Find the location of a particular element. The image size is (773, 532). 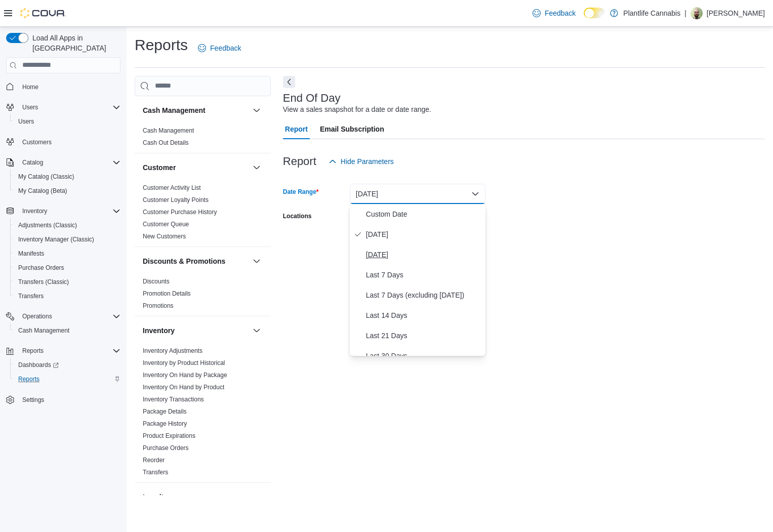

a: Manifests is located at coordinates (31, 254).